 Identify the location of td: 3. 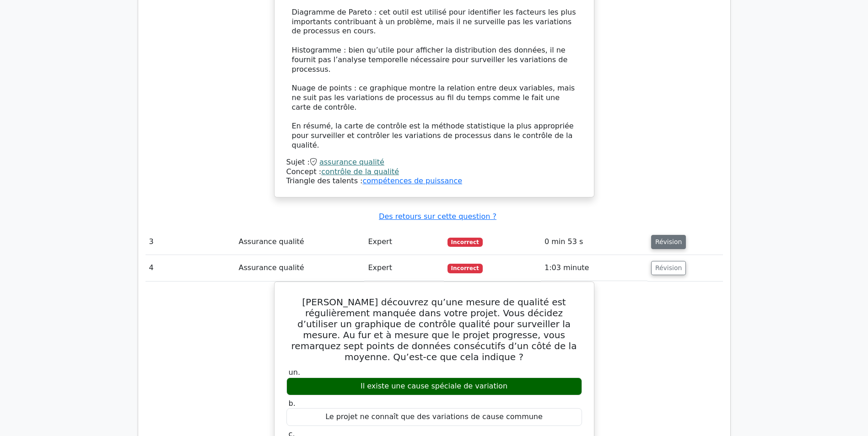
(191, 242).